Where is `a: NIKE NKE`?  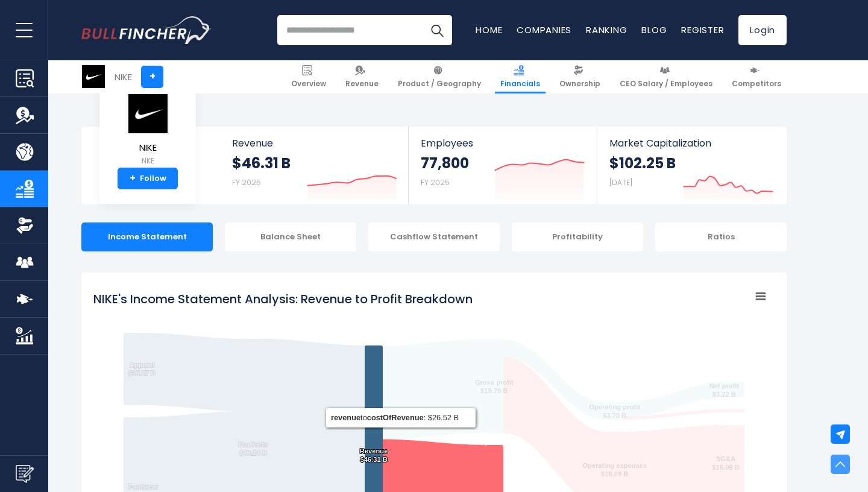 a: NIKE NKE is located at coordinates (147, 130).